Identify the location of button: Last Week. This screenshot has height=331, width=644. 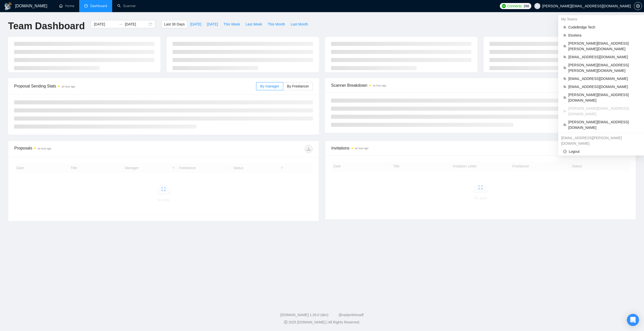
(254, 24).